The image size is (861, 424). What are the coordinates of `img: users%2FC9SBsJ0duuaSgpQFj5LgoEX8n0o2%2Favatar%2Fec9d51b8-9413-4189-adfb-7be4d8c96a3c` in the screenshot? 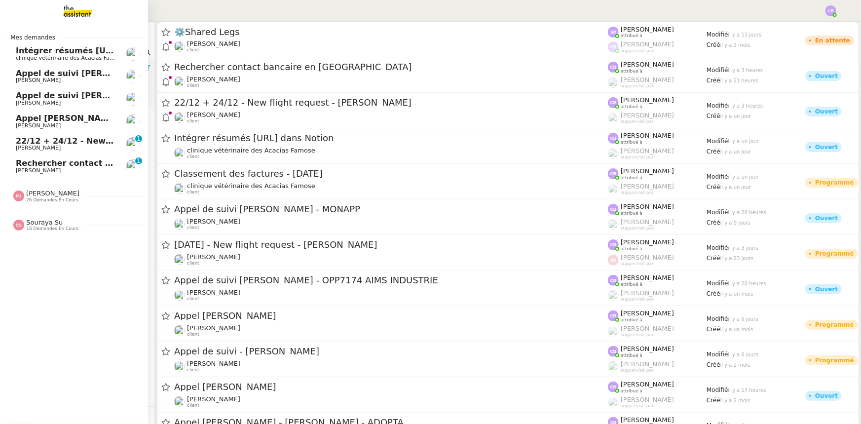 It's located at (180, 117).